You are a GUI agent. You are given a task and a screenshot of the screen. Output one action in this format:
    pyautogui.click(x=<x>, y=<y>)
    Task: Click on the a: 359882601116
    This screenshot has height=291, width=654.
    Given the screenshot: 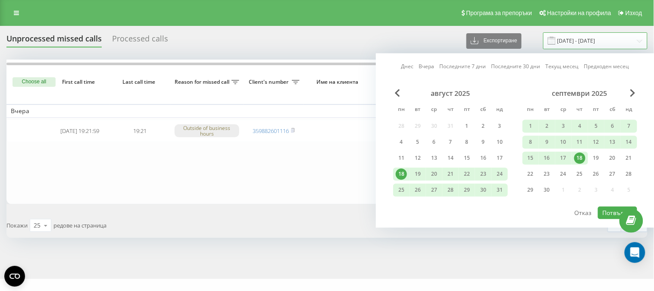 What is the action you would take?
    pyautogui.click(x=271, y=131)
    